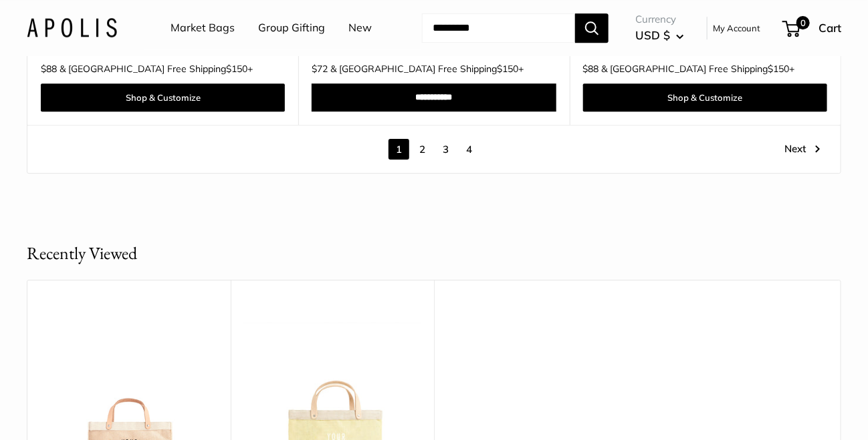 The image size is (868, 440). What do you see at coordinates (659, 35) in the screenshot?
I see `button: USD $` at bounding box center [659, 35].